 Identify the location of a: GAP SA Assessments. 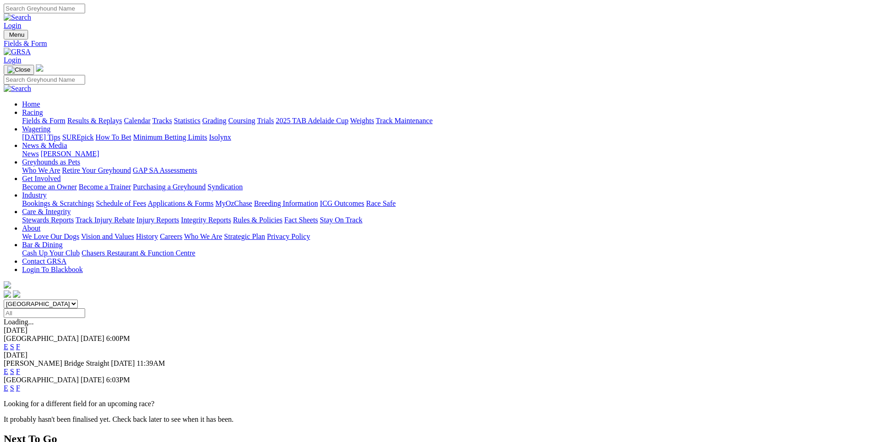
(165, 170).